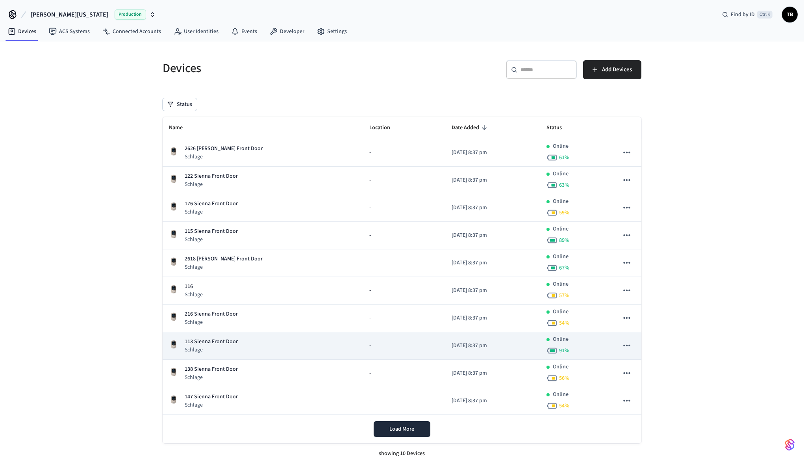  What do you see at coordinates (131, 31) in the screenshot?
I see `a: Connected Accounts` at bounding box center [131, 31].